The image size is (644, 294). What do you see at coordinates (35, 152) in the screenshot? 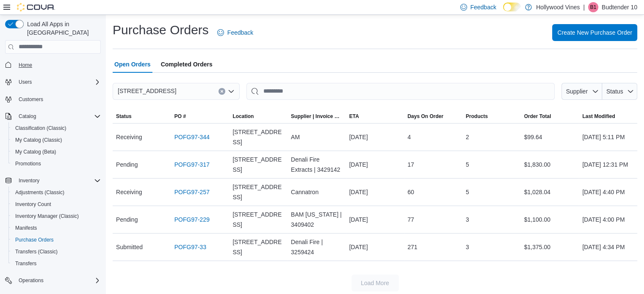
I see `a: My Catalog (Beta)` at bounding box center [35, 152].